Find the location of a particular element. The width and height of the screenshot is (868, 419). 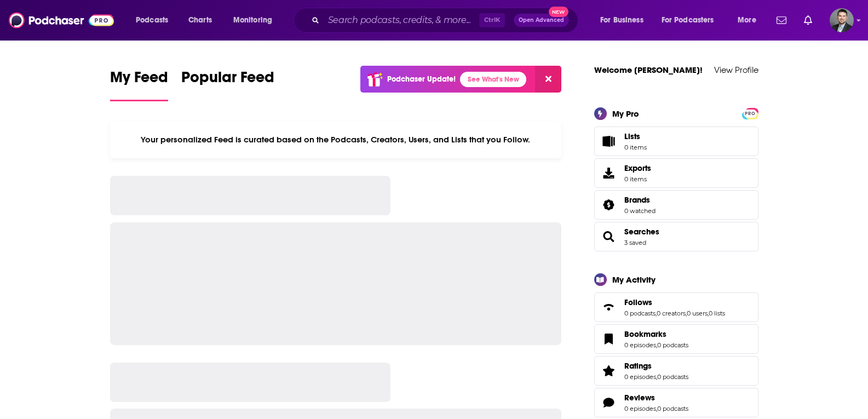

a: Podchaser - Follow, Share and Rate Podcasts is located at coordinates (61, 20).